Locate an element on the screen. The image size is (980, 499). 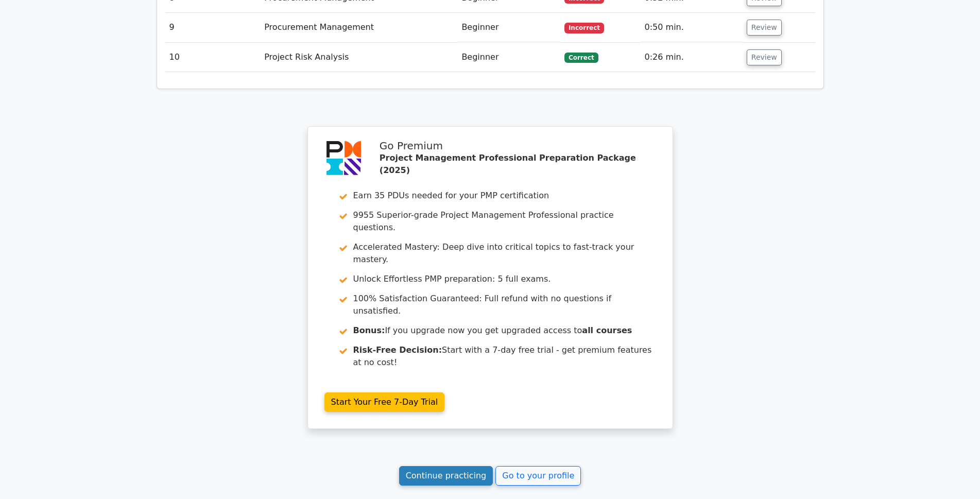
td: 9 is located at coordinates (213, 27).